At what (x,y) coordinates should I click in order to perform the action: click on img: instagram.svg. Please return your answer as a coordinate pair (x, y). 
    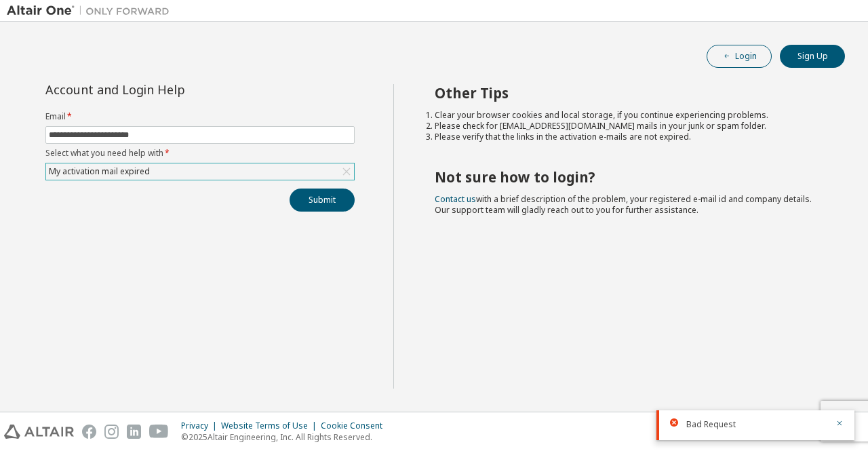
    Looking at the image, I should click on (111, 431).